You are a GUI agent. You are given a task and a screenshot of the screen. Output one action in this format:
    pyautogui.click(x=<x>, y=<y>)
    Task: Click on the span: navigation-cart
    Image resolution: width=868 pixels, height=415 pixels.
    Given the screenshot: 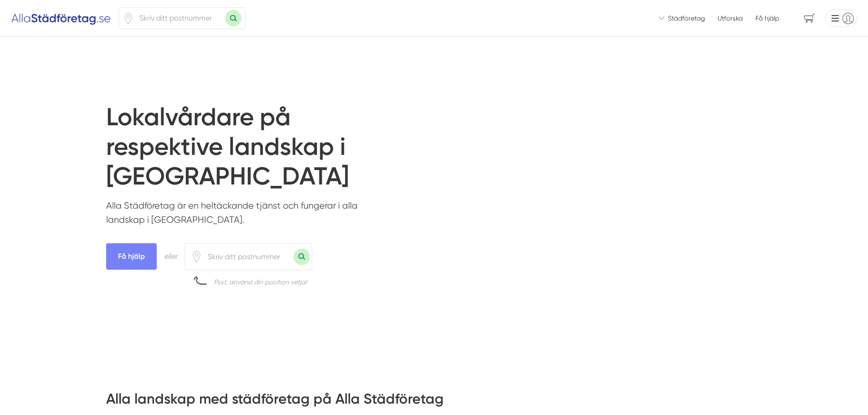 What is the action you would take?
    pyautogui.click(x=809, y=18)
    